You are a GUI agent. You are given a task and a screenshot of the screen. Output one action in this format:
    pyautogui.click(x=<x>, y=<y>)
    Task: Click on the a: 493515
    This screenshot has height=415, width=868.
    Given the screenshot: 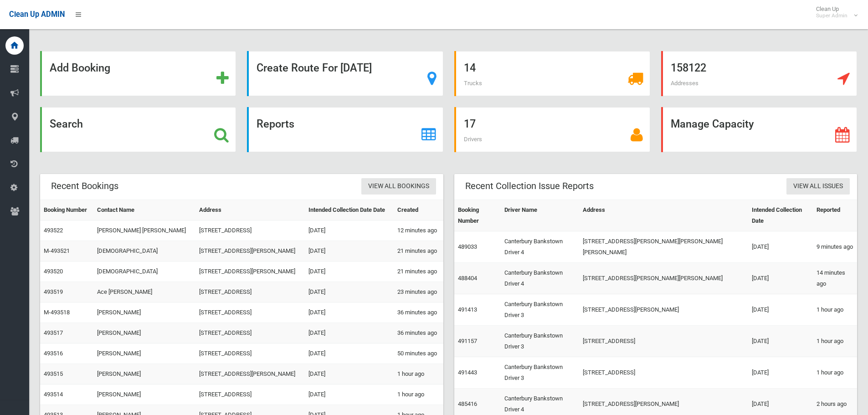 What is the action you would take?
    pyautogui.click(x=54, y=374)
    